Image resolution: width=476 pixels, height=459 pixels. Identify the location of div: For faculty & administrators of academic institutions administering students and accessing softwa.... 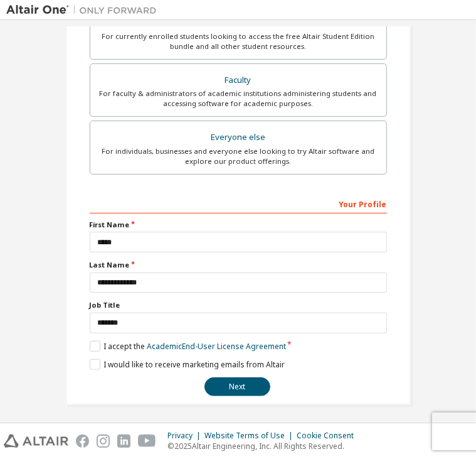
(238, 99).